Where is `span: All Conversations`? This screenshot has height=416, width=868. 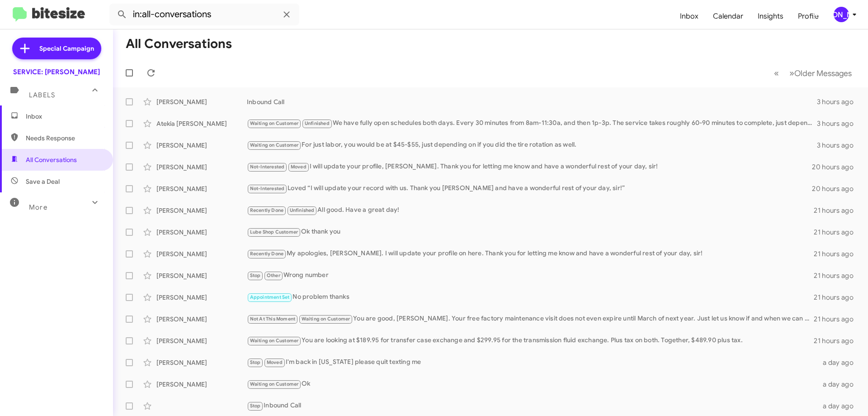 span: All Conversations is located at coordinates (51, 160).